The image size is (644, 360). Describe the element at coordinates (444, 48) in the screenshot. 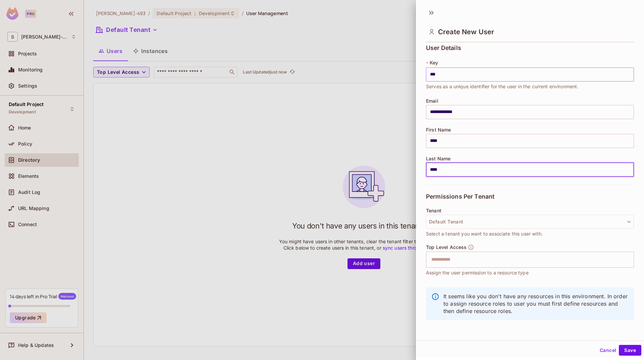

I see `span: User Details` at that location.